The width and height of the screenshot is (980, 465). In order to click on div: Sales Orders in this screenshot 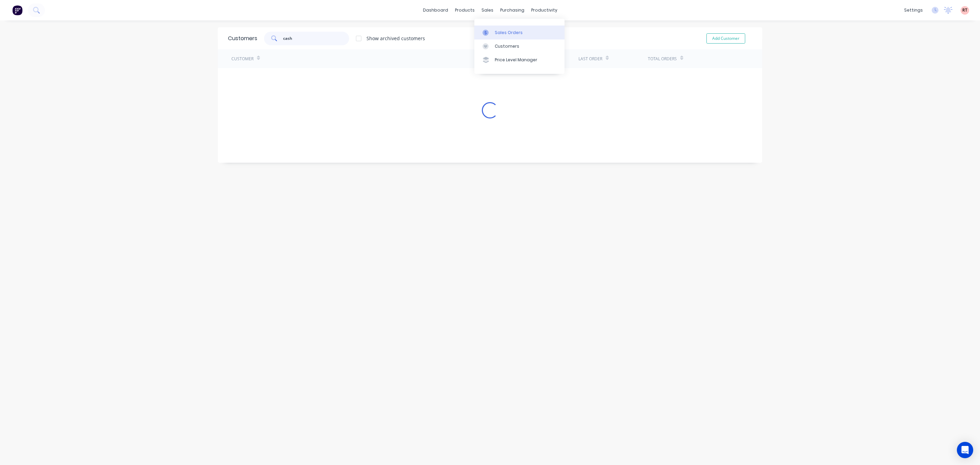, I will do `click(509, 32)`.